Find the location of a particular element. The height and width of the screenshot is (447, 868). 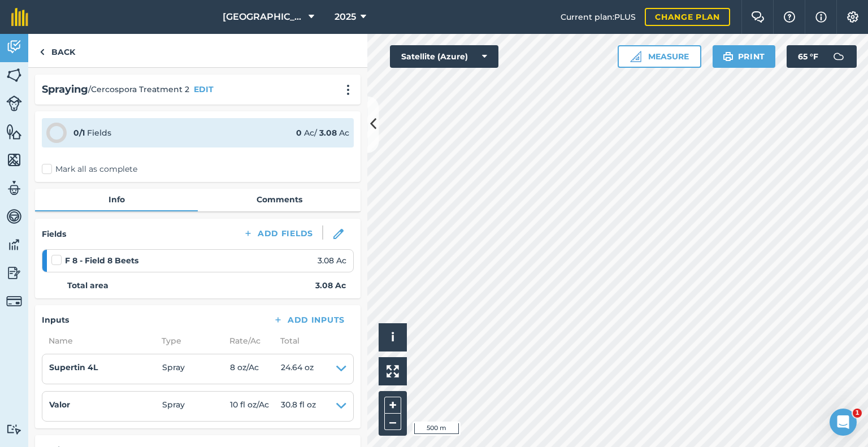

span: 65 ° F is located at coordinates (808, 57).